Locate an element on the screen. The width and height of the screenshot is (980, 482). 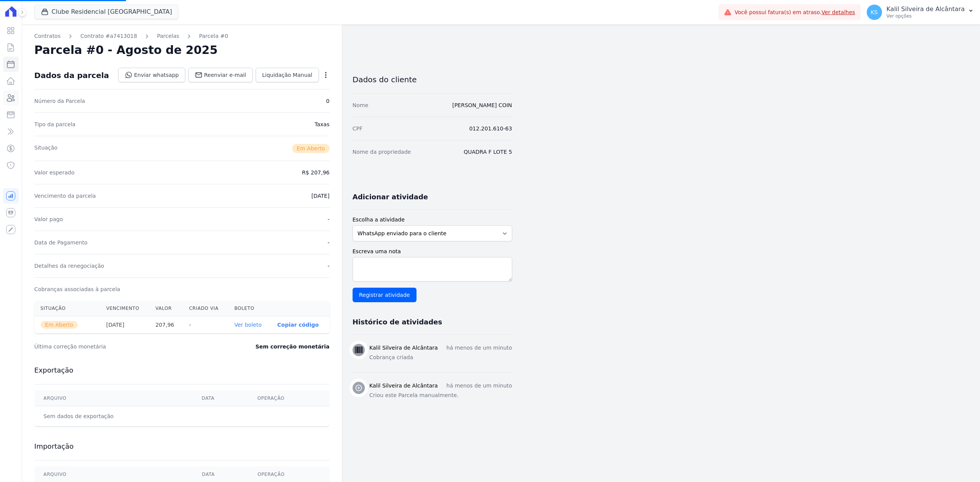
a: Liquidação Manual is located at coordinates (287, 75).